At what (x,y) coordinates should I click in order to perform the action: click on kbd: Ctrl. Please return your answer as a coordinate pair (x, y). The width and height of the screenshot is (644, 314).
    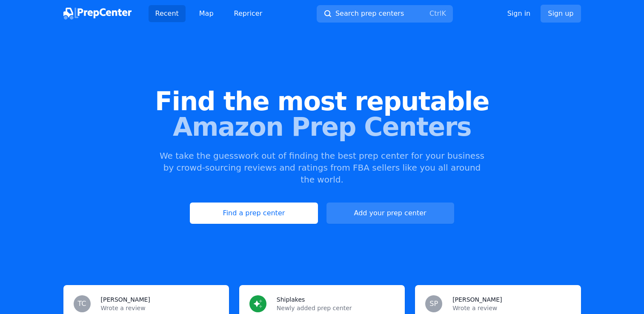
    Looking at the image, I should click on (436, 13).